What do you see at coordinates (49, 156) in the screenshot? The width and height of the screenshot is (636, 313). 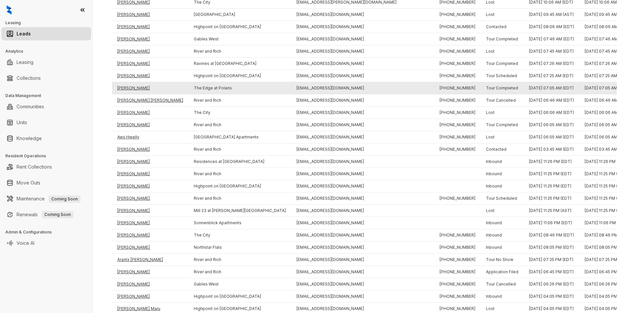 I see `h3: Resident Operations` at bounding box center [49, 156].